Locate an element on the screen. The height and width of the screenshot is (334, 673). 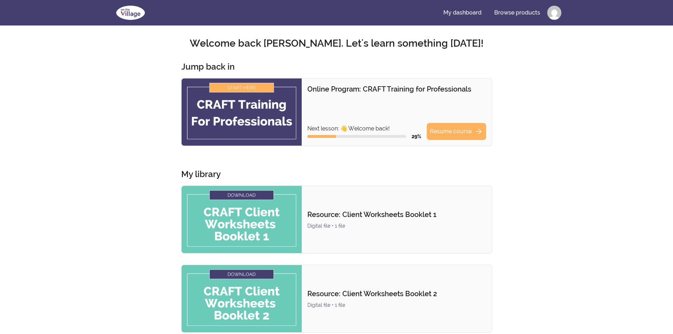
img: Product image for Resource: Client Worksheets Booklet 2 is located at coordinates (242, 298).